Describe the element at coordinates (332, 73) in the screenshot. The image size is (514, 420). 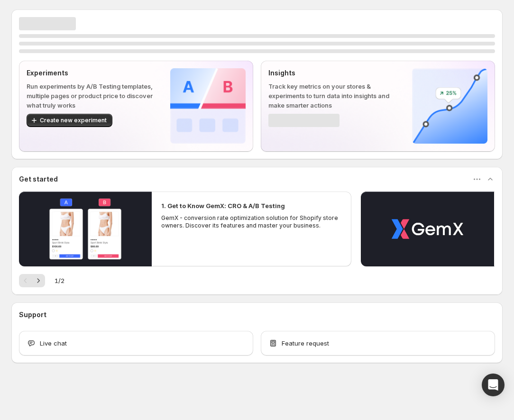
I see `p: Insights` at that location.